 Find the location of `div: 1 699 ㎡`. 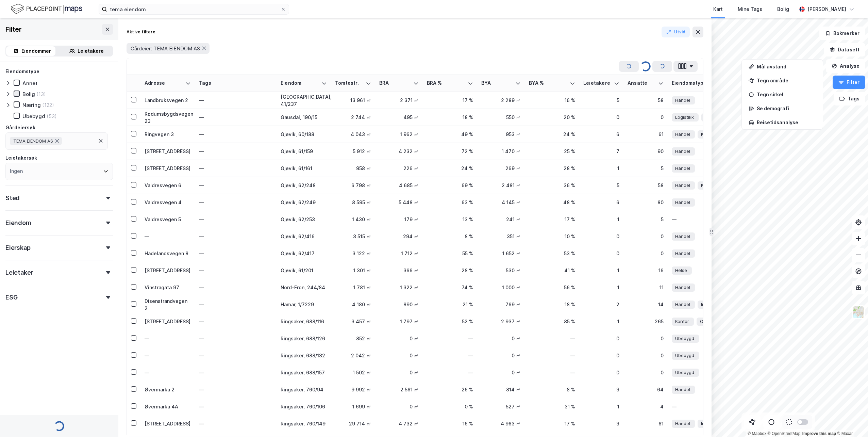

div: 1 699 ㎡ is located at coordinates (353, 406).